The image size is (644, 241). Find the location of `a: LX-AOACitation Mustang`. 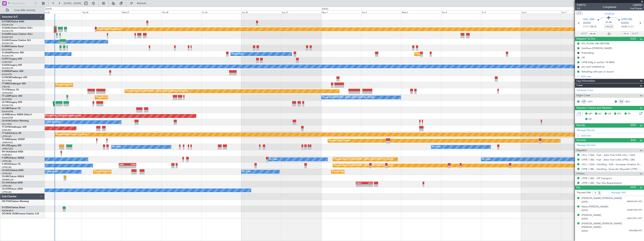

a: LX-AOACitation Mustang is located at coordinates (15, 121).